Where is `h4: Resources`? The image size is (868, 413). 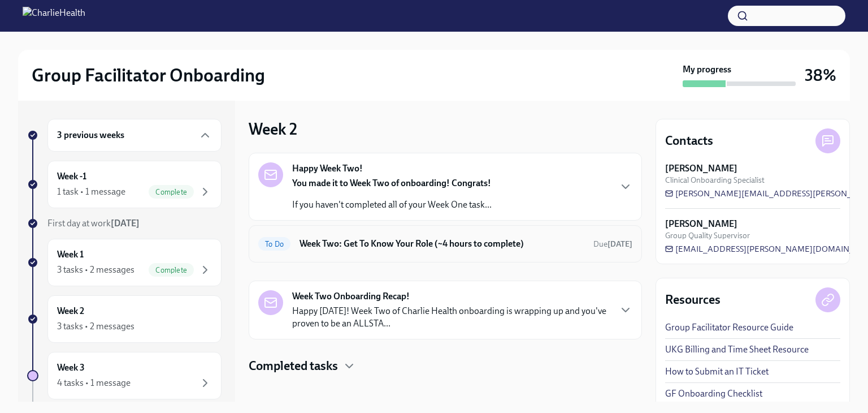 h4: Resources is located at coordinates (692, 299).